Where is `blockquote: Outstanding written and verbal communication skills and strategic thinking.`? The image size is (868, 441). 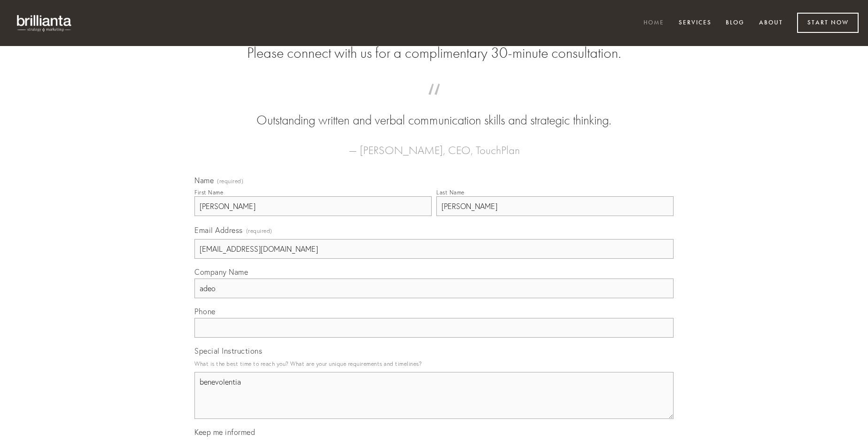
blockquote: Outstanding written and verbal communication skills and strategic thinking. is located at coordinates (434, 112).